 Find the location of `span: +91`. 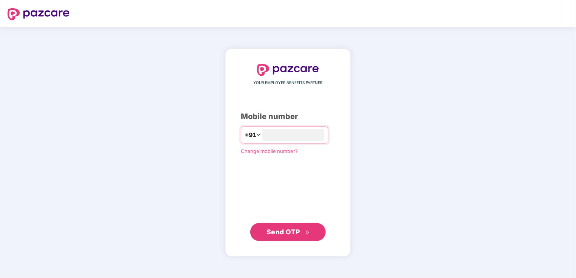

span: +91 is located at coordinates (250, 135).